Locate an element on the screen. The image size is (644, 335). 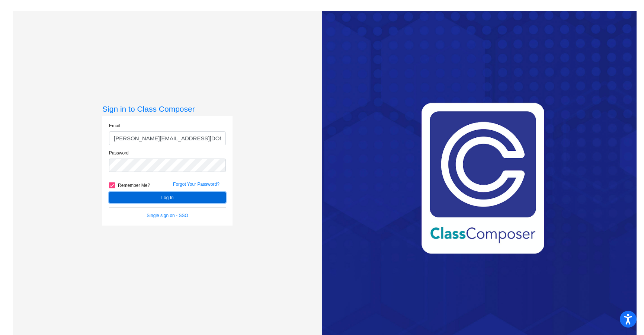
label: Password is located at coordinates (119, 153).